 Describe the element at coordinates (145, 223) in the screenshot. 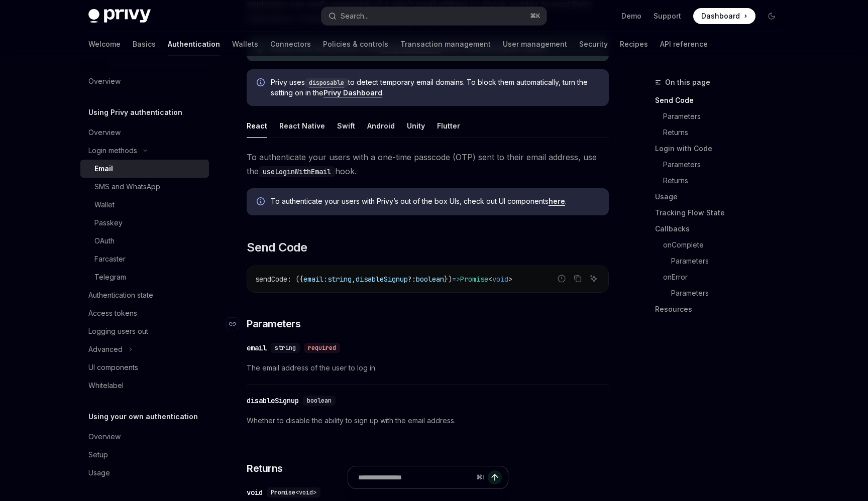

I see `a: Passkey` at that location.